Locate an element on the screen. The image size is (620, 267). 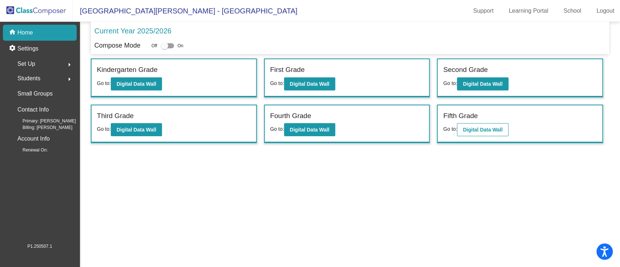
span: Set Up is located at coordinates (26, 64).